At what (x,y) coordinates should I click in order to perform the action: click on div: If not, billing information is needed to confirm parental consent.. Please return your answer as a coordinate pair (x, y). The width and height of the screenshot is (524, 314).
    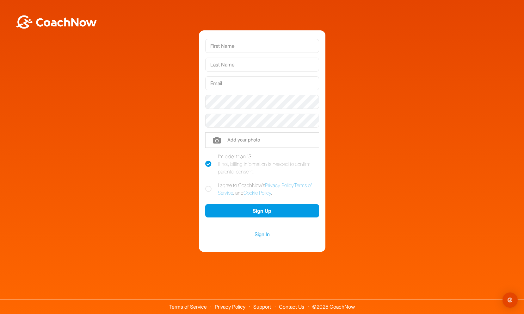
    Looking at the image, I should click on (269, 168).